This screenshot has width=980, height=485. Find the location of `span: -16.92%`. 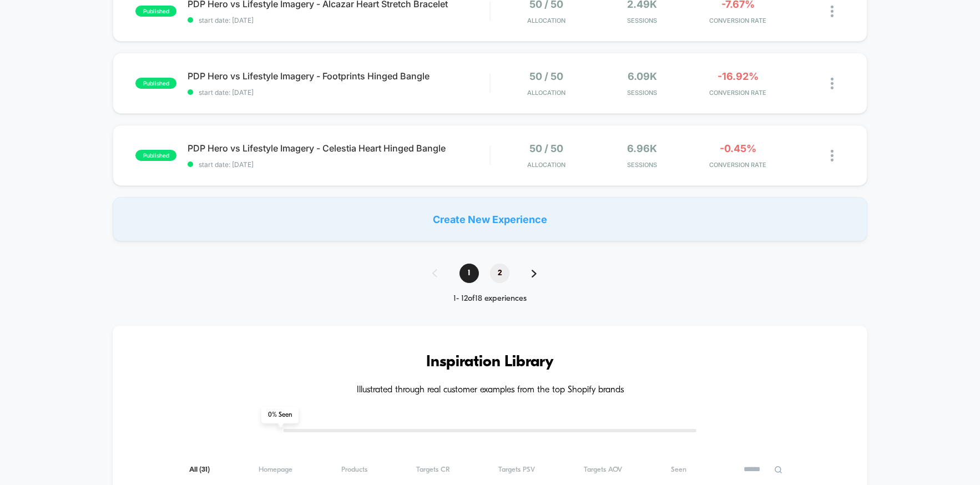

span: -16.92% is located at coordinates (738, 76).